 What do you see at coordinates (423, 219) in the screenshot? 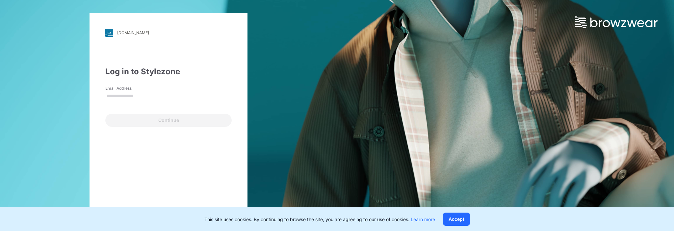
I see `a: Learn more` at bounding box center [423, 219].